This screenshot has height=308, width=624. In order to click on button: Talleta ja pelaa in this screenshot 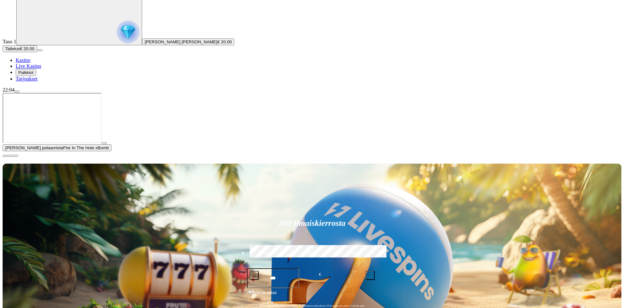, I will do `click(312, 295)`.